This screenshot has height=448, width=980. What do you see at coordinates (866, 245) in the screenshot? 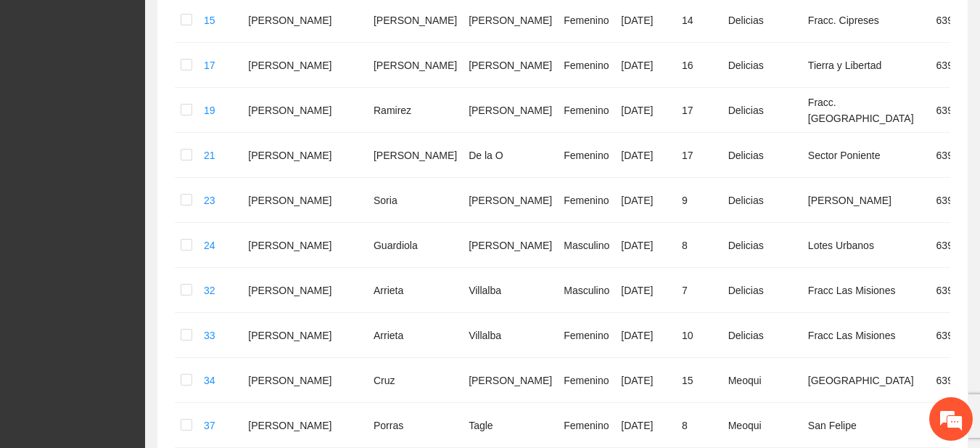
I see `td: Lotes Urbanos` at bounding box center [866, 245].